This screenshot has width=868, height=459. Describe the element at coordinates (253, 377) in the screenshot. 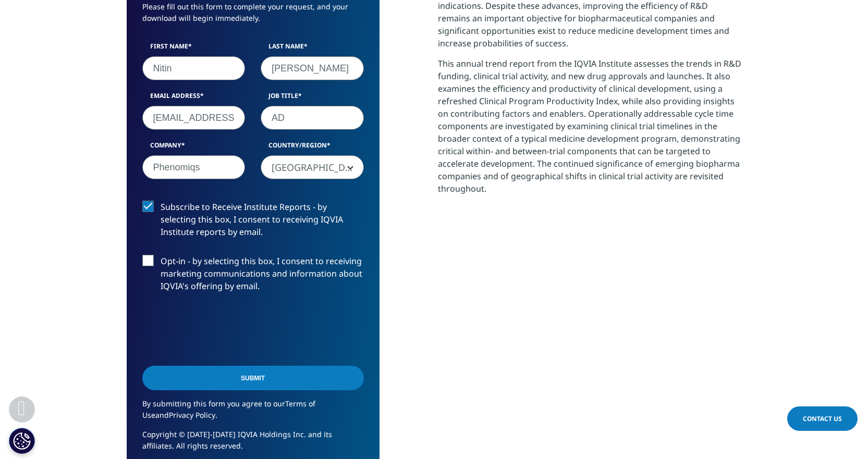

I see `input: Submit` at that location.